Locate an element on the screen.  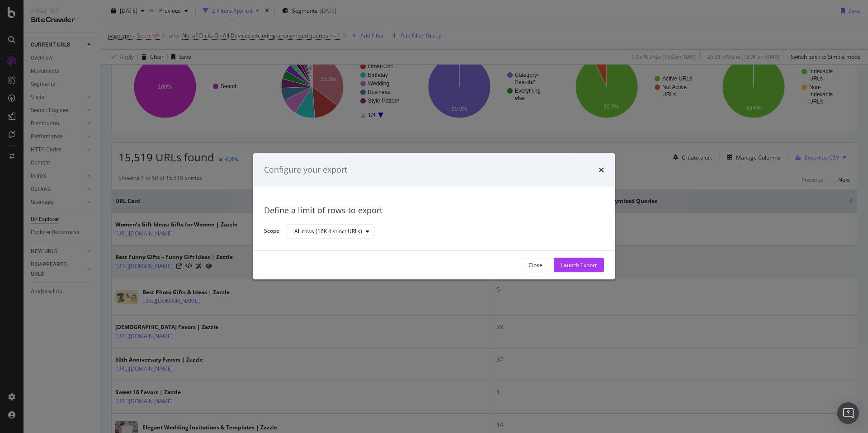
button: Close is located at coordinates (536, 266).